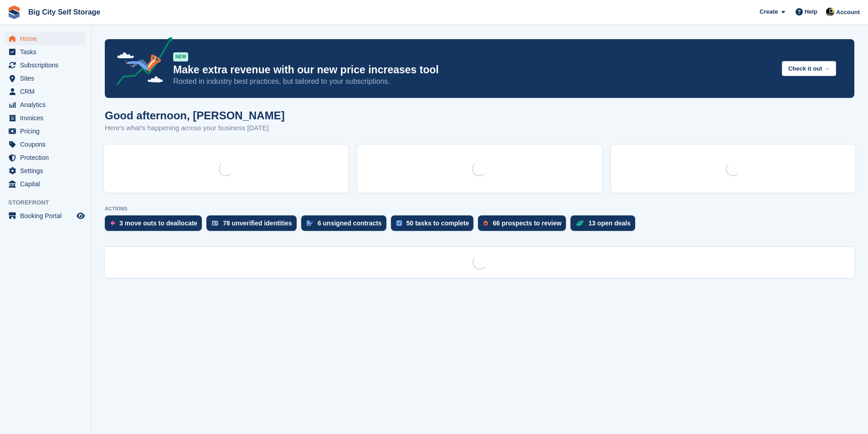  I want to click on a: 13 open deals, so click(605, 226).